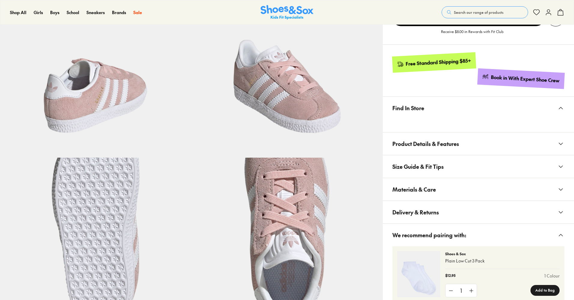 The height and width of the screenshot is (300, 574). Describe the element at coordinates (478, 143) in the screenshot. I see `button: Product Details & Features` at that location.